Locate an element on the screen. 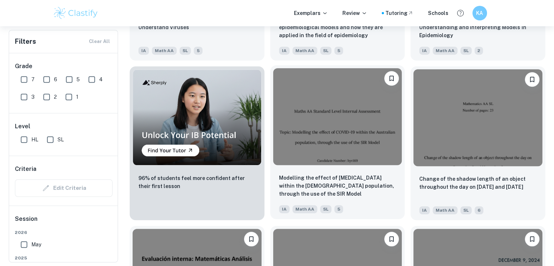 This screenshot has width=554, height=266. a: Thumbnail96% of students feel more confident after their first lesson is located at coordinates (197, 143).